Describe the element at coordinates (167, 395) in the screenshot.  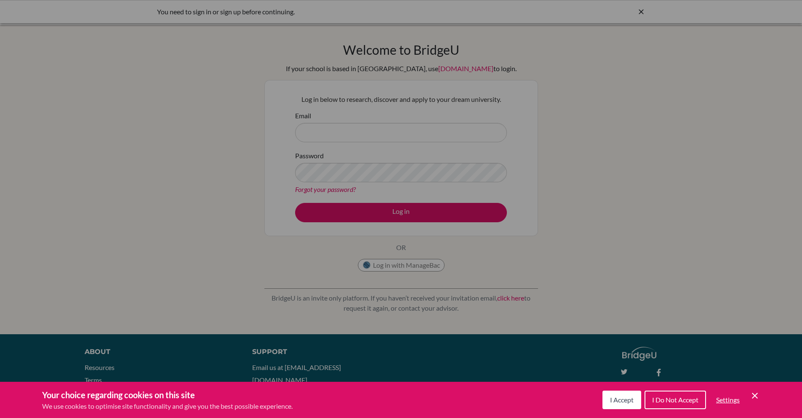
I see `h3: Your choice regarding cookies on this site` at that location.